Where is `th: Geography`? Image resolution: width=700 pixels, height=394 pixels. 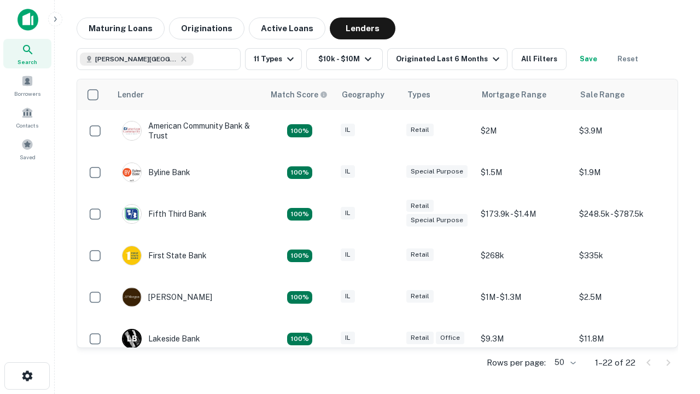
th: Geography is located at coordinates (368, 95).